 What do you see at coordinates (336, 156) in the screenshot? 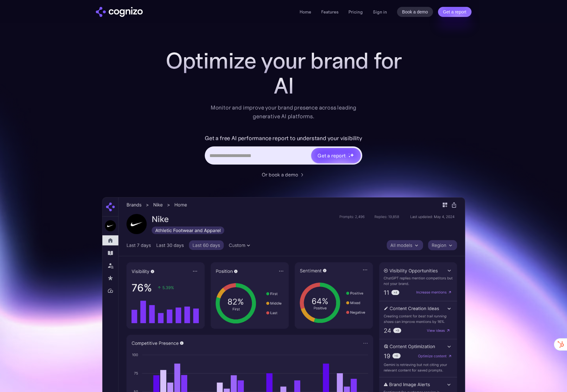
I see `a: Get a reportstarstarstar` at bounding box center [336, 156].